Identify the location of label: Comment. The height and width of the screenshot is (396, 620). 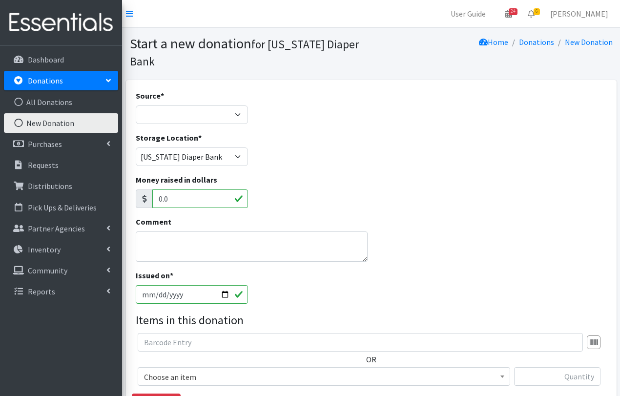
(153, 222).